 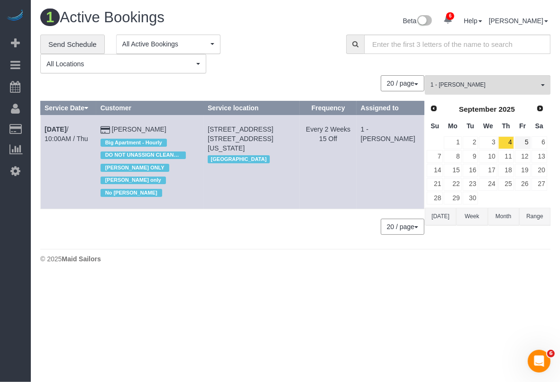 What do you see at coordinates (488, 143) in the screenshot?
I see `a: 3` at bounding box center [488, 143].